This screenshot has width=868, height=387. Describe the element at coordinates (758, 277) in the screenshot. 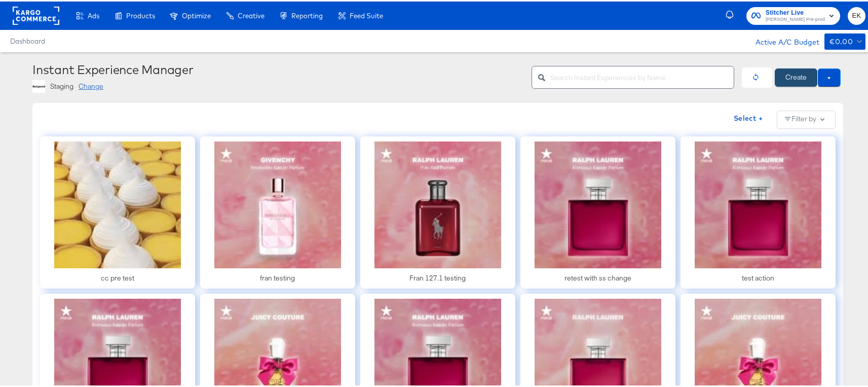

I see `div: test action` at that location.